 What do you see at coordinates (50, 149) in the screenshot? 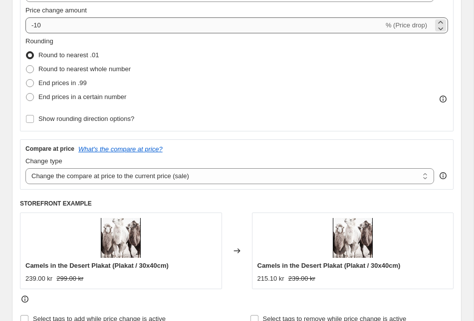
I see `h3: Compare at price` at bounding box center [50, 149].